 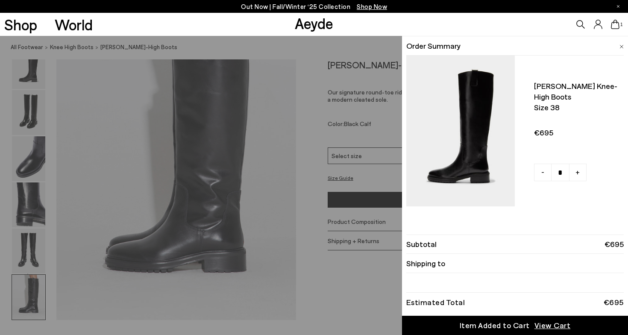 What do you see at coordinates (21, 24) in the screenshot?
I see `a: Shop` at bounding box center [21, 24].